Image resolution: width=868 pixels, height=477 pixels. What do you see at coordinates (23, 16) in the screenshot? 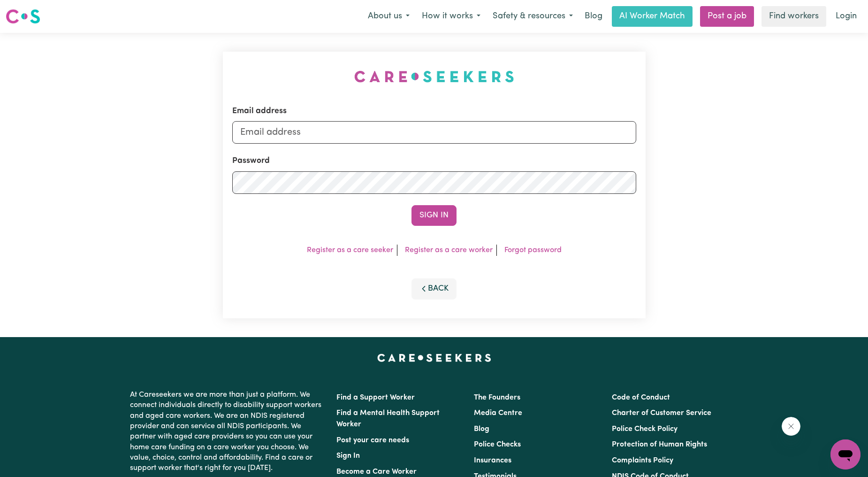
I see `a: Careseekers logo` at bounding box center [23, 16].